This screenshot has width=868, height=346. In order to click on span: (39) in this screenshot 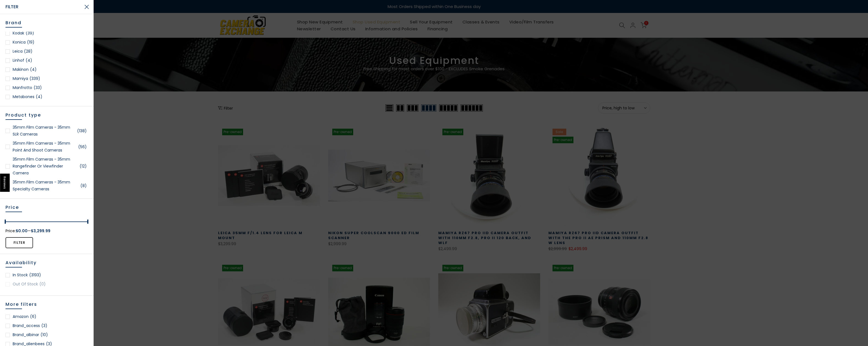, I will do `click(30, 33)`.